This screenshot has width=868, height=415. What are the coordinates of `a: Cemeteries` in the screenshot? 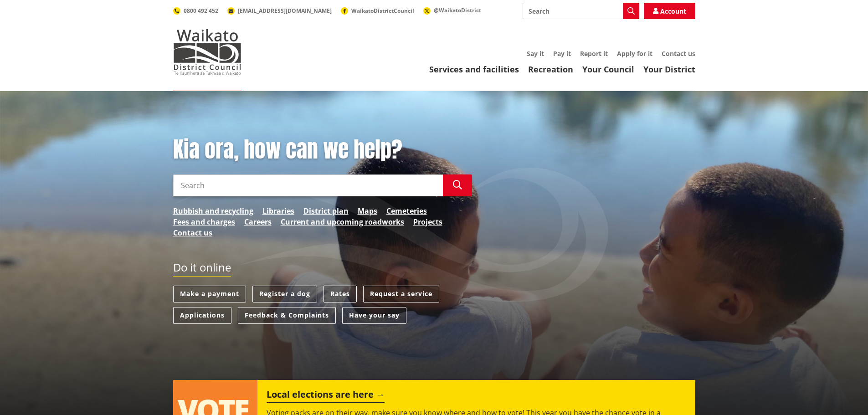 It's located at (407, 211).